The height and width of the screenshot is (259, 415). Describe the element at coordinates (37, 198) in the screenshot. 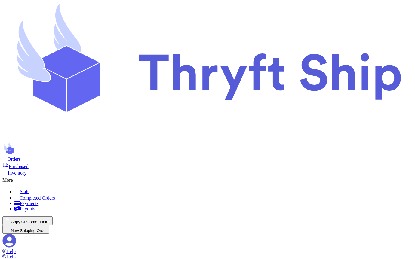

I see `span: Completed Orders` at that location.